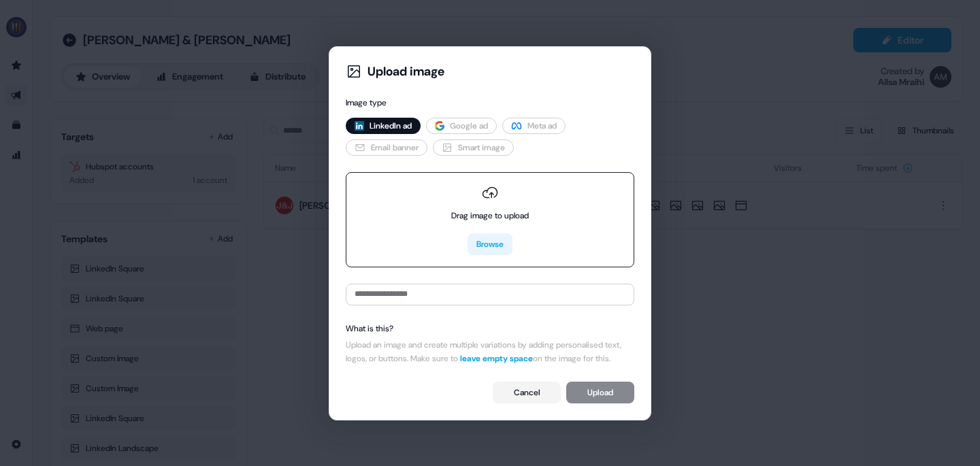  Describe the element at coordinates (461, 126) in the screenshot. I see `button: Google ad` at that location.